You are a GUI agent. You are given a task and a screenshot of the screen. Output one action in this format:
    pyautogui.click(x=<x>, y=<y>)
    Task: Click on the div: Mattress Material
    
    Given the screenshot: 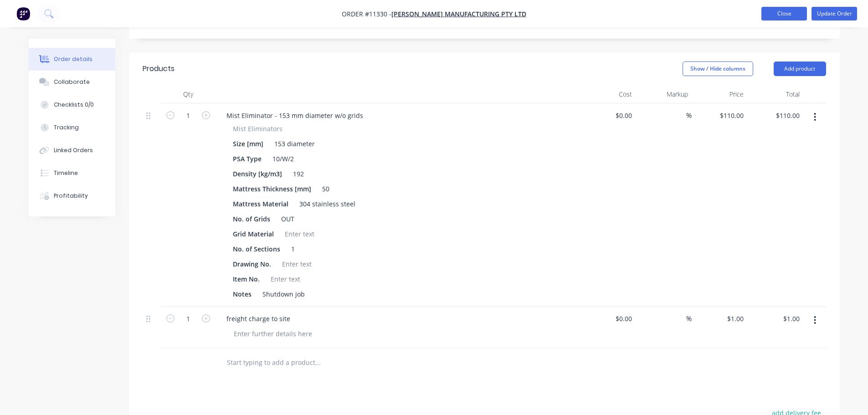 What is the action you would take?
    pyautogui.click(x=261, y=204)
    